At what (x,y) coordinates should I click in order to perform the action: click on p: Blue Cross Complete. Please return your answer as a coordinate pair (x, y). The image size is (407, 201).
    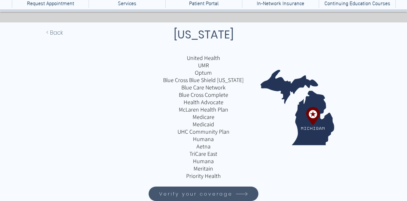
    Looking at the image, I should click on (203, 95).